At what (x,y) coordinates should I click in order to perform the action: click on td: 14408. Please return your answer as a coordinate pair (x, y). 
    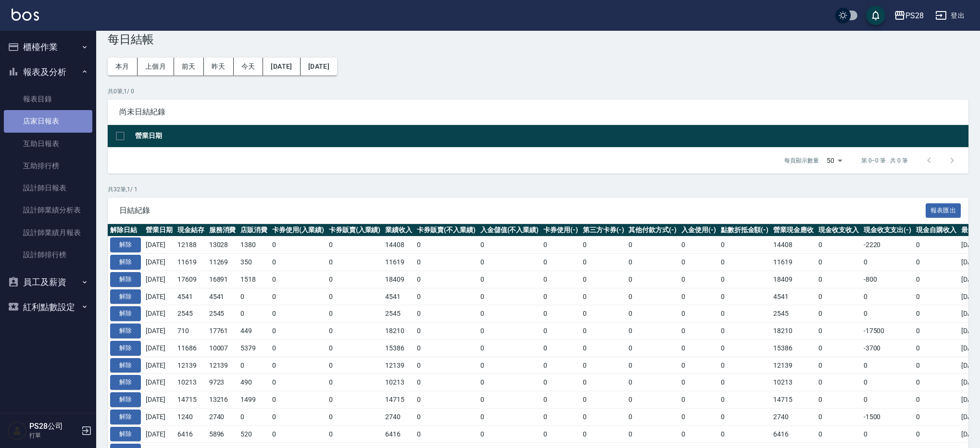
    Looking at the image, I should click on (398, 245).